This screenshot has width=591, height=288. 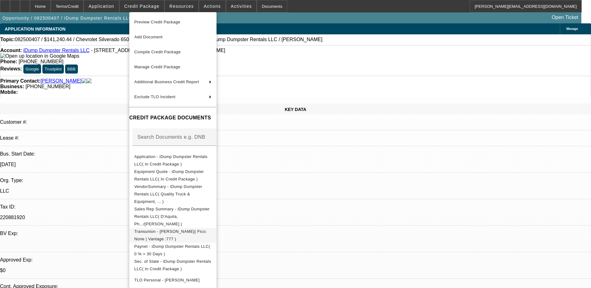 I want to click on button: Application - iDump Dumpster Rentals LLC( In Credit Package ), so click(x=173, y=160).